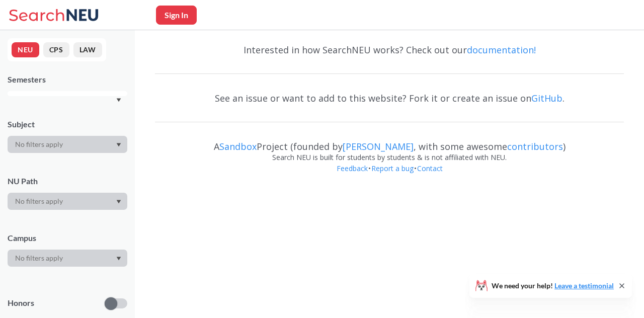  Describe the element at coordinates (389, 142) in the screenshot. I see `div: A Project (founded by , with some awesome )` at that location.